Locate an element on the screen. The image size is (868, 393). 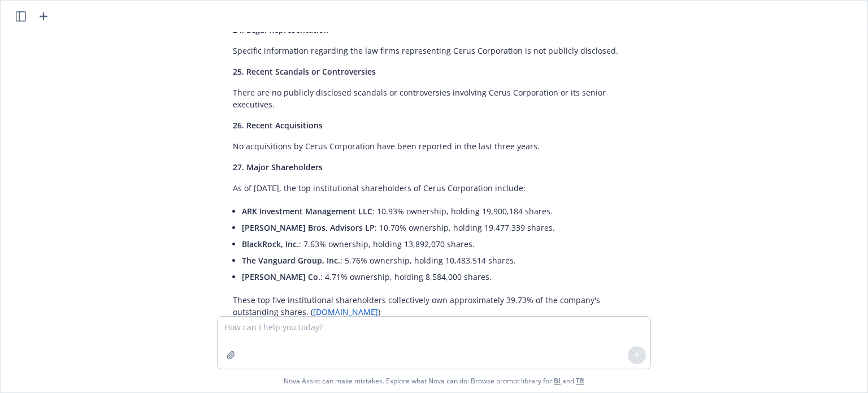
p: : 4.71% ownership, holding 8,584,000 shares. is located at coordinates (443, 277).